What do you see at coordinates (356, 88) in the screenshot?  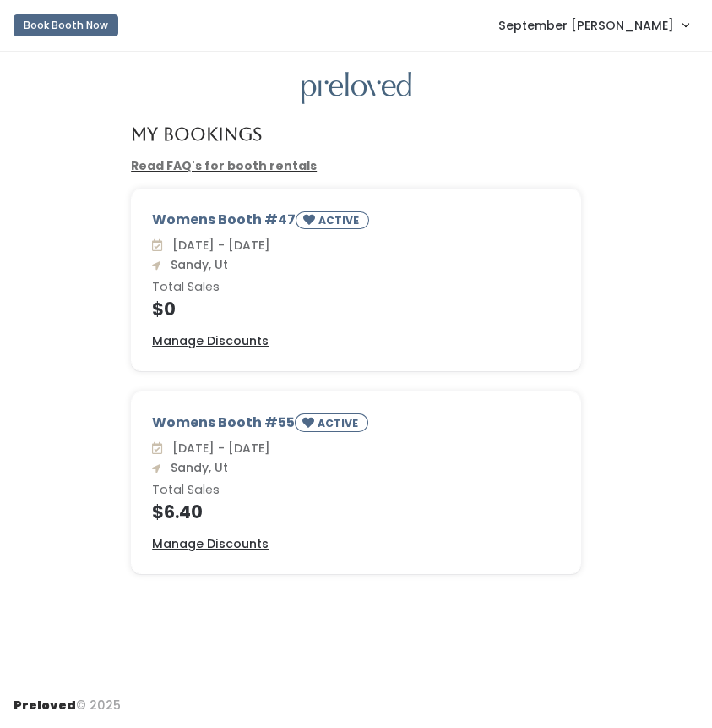 I see `img: preloved logo` at bounding box center [356, 88].